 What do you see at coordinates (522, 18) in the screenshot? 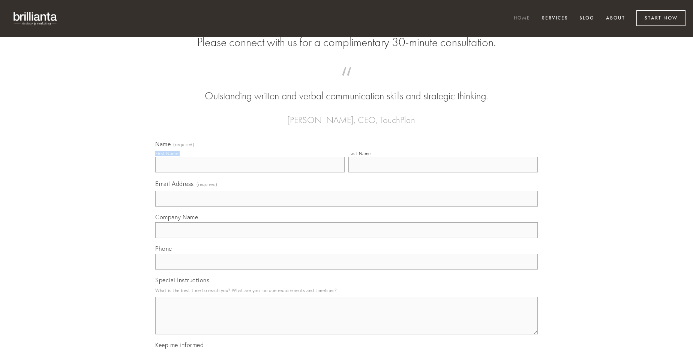
I see `a: Home` at bounding box center [522, 18].